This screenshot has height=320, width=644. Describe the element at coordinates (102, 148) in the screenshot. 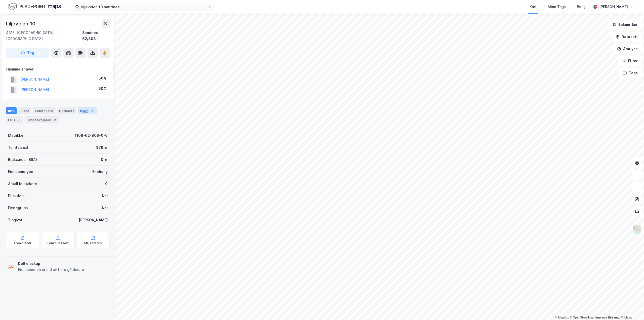

I see `div: 879 ㎡` at that location.